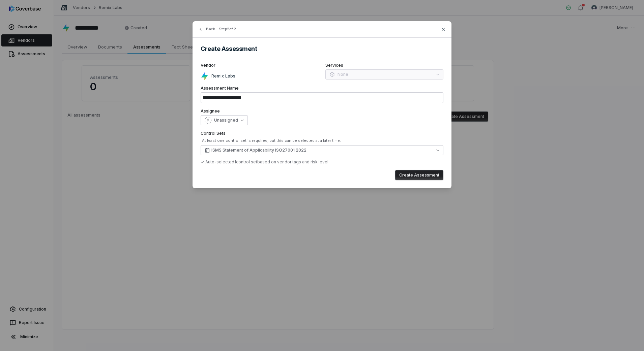 This screenshot has width=644, height=351. I want to click on button: Back, so click(207, 30).